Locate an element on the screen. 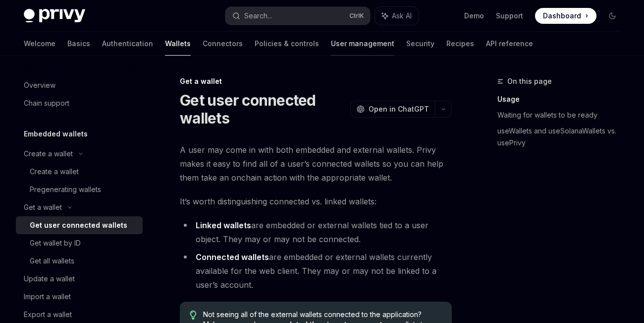 This screenshot has width=644, height=323. a: Recipes is located at coordinates (460, 44).